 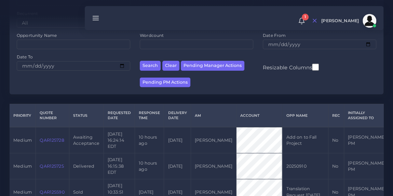 I want to click on a: 1, so click(x=301, y=21).